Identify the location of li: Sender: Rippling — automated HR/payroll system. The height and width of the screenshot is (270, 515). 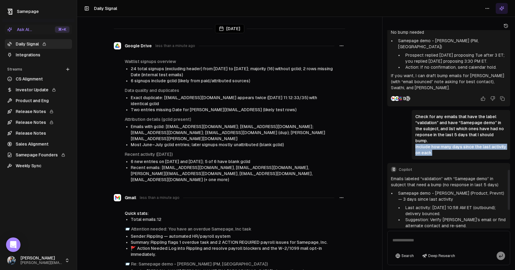
(232, 236).